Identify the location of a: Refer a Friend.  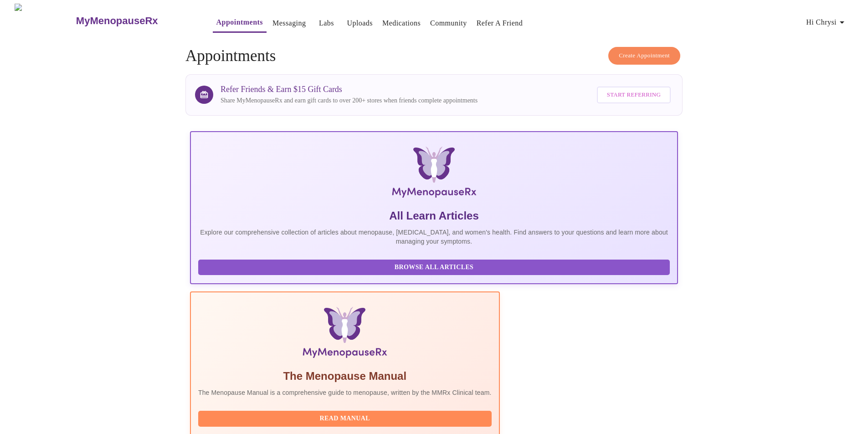
(499, 23).